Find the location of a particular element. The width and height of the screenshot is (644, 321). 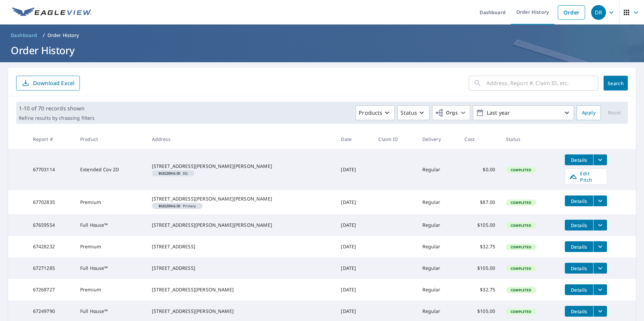

button: detailsBtn-67702835 is located at coordinates (579, 201).